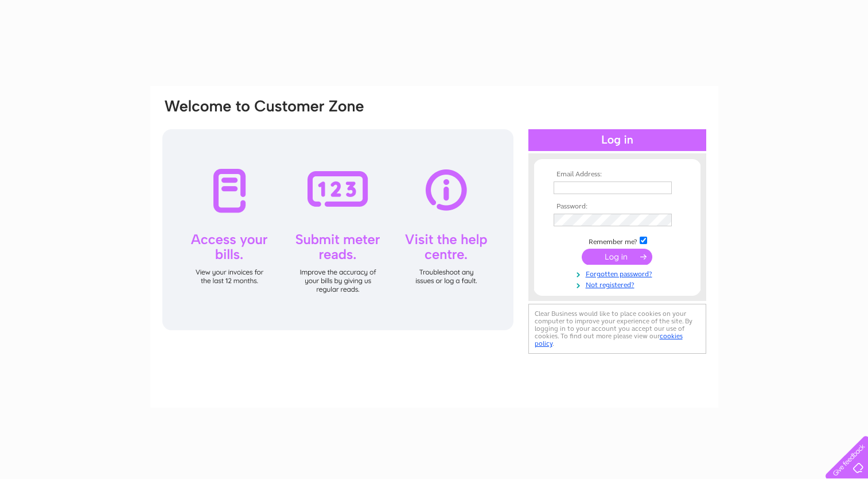 This screenshot has height=479, width=868. Describe the element at coordinates (617, 257) in the screenshot. I see `input: Submit` at that location.